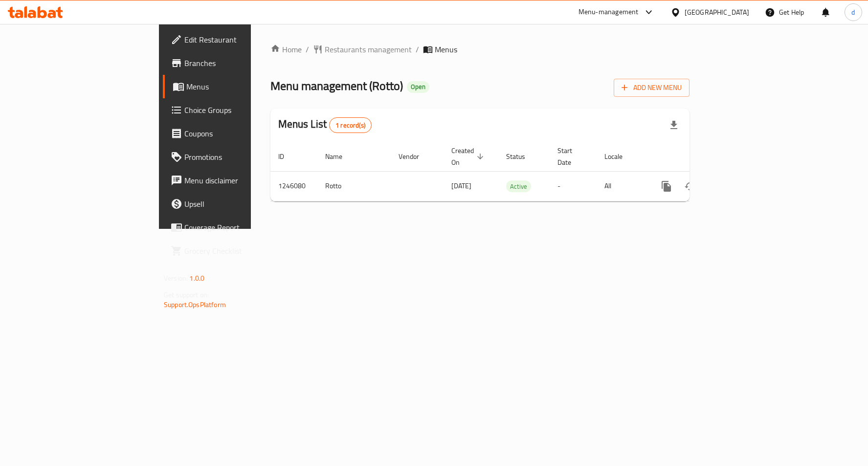 The height and width of the screenshot is (466, 868). I want to click on td: All, so click(622, 186).